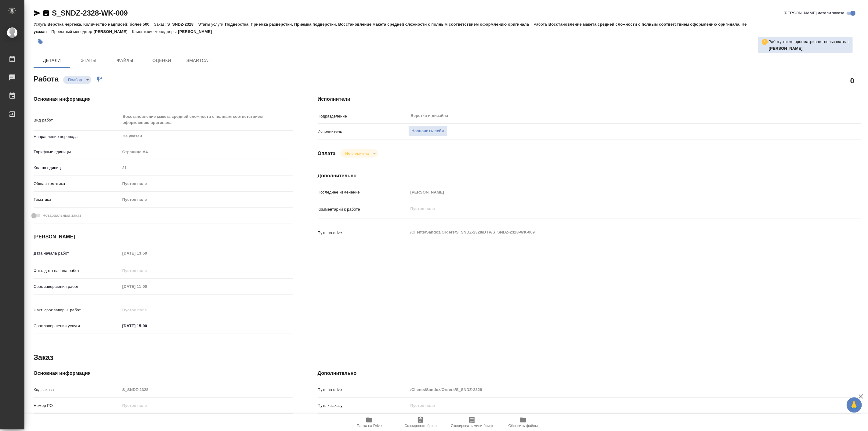 Image resolution: width=868 pixels, height=431 pixels. Describe the element at coordinates (100, 24) in the screenshot. I see `p: Верстка чертежа. Количество надписей: более 500` at that location.